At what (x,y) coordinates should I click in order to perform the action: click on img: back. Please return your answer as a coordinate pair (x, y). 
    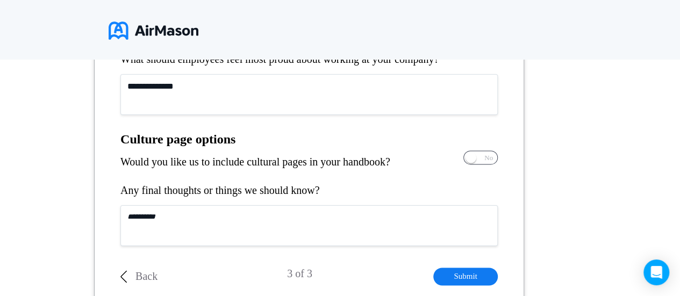
    Looking at the image, I should click on (124, 276).